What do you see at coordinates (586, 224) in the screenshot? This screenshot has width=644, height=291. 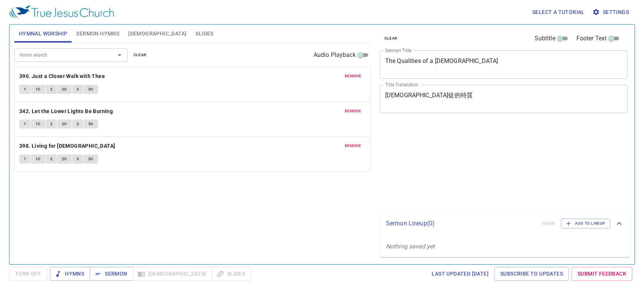 I see `span: Add to Lineup` at bounding box center [586, 224].